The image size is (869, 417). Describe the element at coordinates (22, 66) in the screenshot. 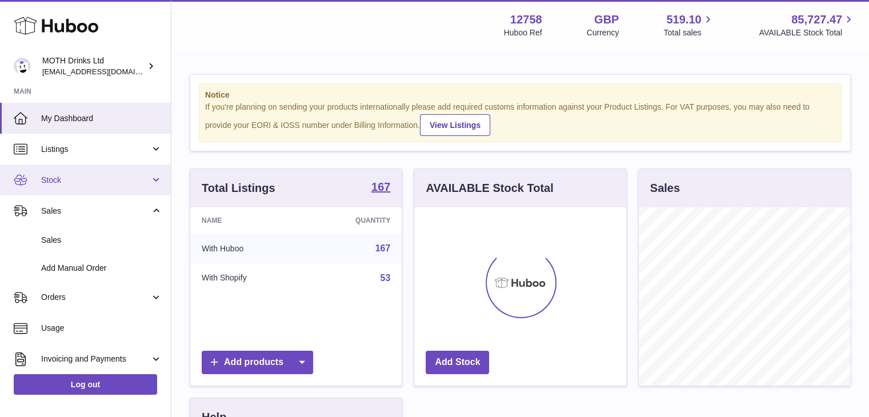

I see `img: orders@mothdrinks.com` at that location.